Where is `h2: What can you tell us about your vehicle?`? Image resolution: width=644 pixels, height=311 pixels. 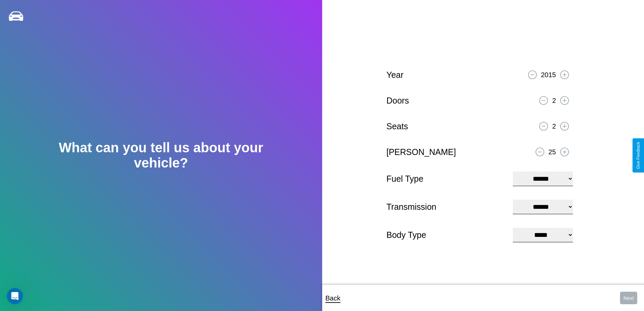 h2: What can you tell us about your vehicle? is located at coordinates (161, 156).